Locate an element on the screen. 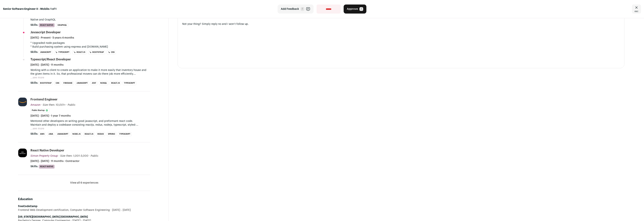  li: Java is located at coordinates (51, 134).